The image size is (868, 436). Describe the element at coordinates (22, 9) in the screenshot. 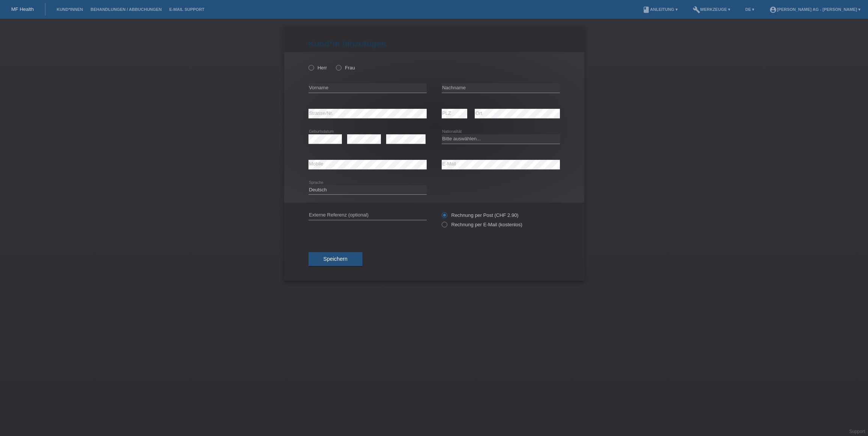

I see `a: MF Health` at that location.